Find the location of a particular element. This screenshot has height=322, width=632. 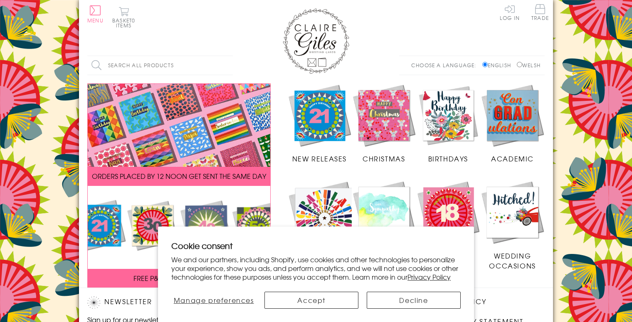

h2: Cookie consent is located at coordinates (316, 246).